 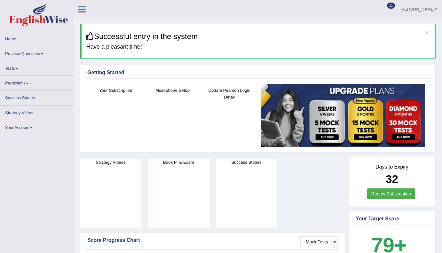 What do you see at coordinates (258, 73) in the screenshot?
I see `div: Getting Started` at bounding box center [258, 73].